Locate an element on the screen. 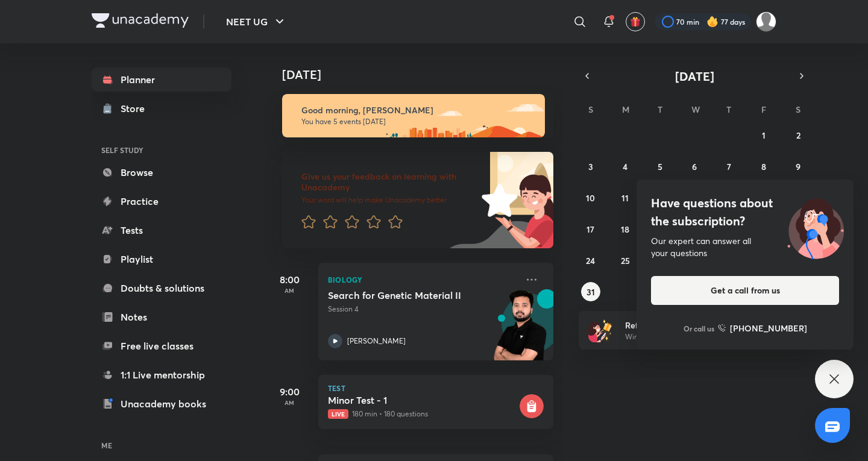  img: Company Logo is located at coordinates (140, 21).